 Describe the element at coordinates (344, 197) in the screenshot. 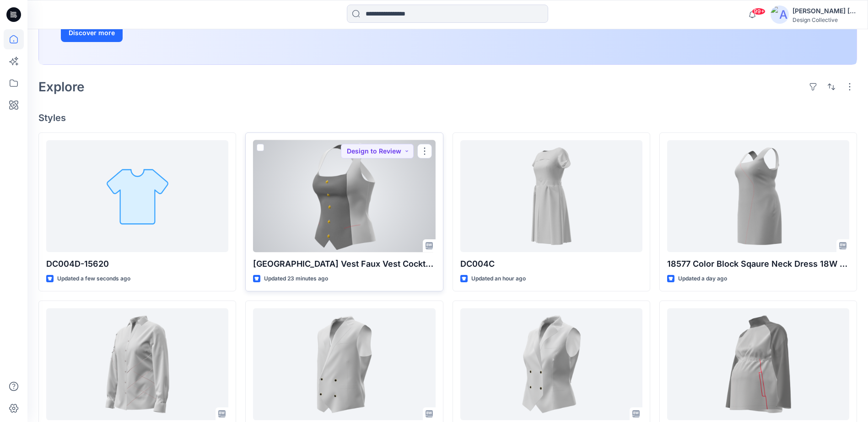

I see `a: 18584 Square Vest Faux Vest Cocktail Top Morongo` at that location.